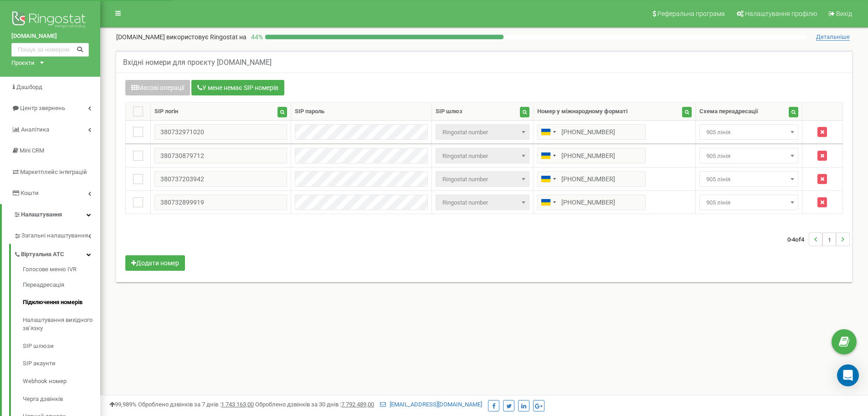 The height and width of the screenshot is (416, 868). What do you see at coordinates (256, 37) in the screenshot?
I see `p: 44 %` at bounding box center [256, 37].